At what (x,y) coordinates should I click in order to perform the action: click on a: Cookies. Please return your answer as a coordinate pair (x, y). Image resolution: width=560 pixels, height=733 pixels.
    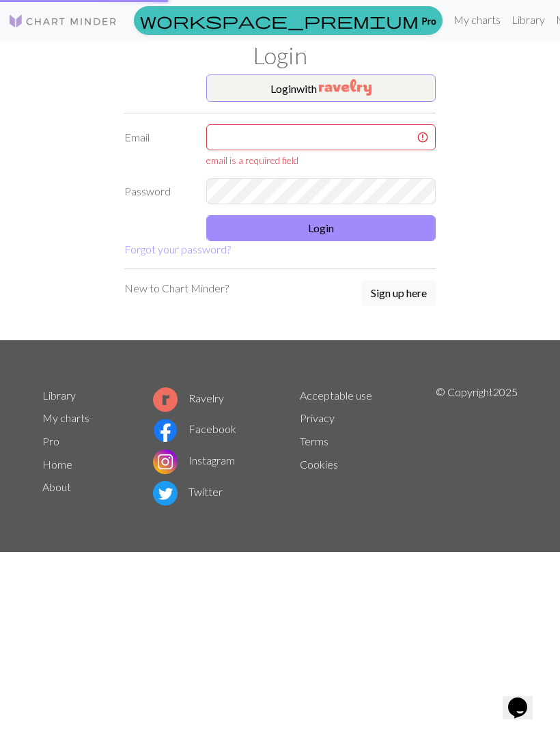
    Looking at the image, I should click on (319, 464).